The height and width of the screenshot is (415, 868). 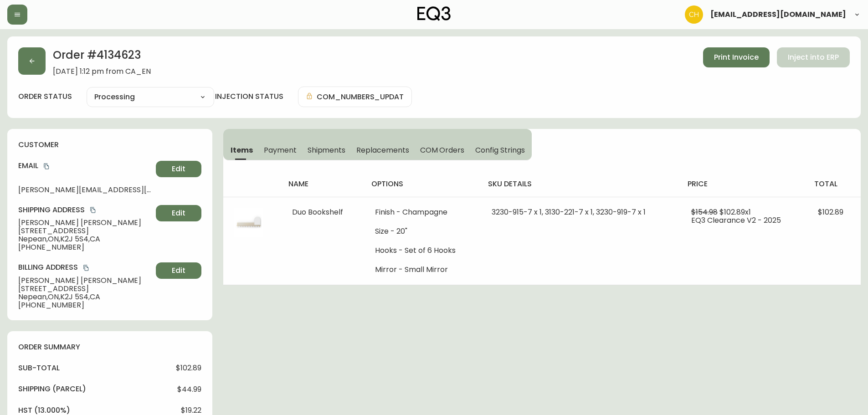 What do you see at coordinates (694, 15) in the screenshot?
I see `img: 6288462cea190ebb98a2c2f3c744dd7e` at bounding box center [694, 15].